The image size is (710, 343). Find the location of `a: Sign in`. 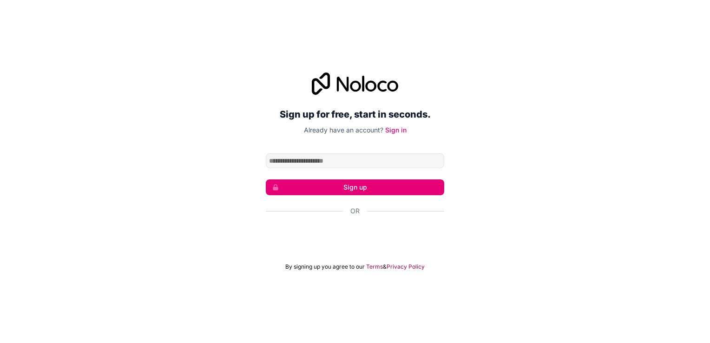

a: Sign in is located at coordinates (396, 130).